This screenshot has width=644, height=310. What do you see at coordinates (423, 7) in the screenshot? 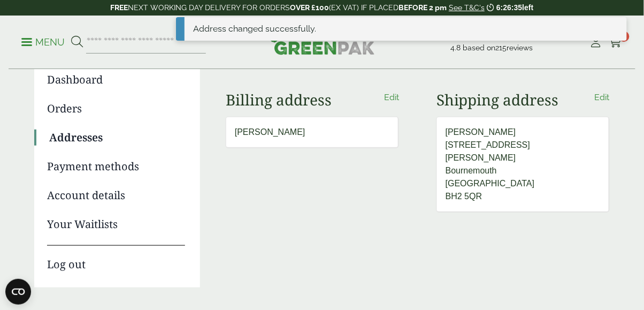
I see `strong: BEFORE 2 pm` at bounding box center [423, 7].